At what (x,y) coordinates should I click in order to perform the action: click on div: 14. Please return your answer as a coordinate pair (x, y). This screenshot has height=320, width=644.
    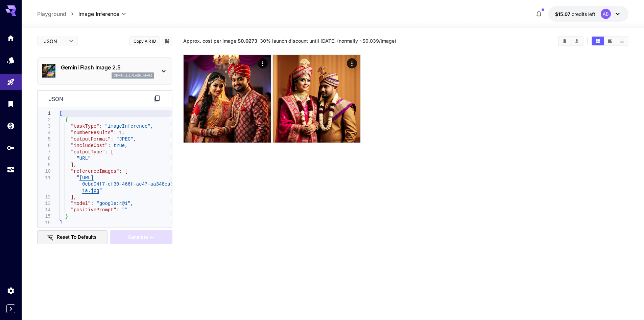
    Looking at the image, I should click on (44, 210).